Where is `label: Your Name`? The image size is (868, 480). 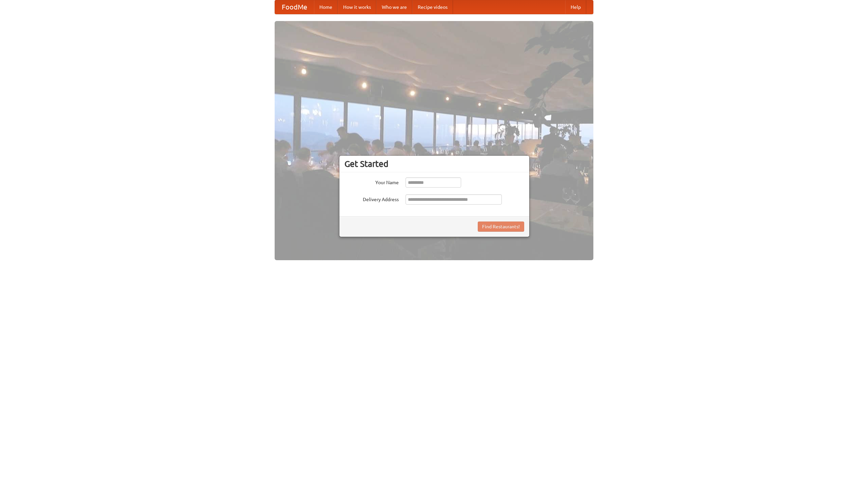
label: Your Name is located at coordinates (371, 181).